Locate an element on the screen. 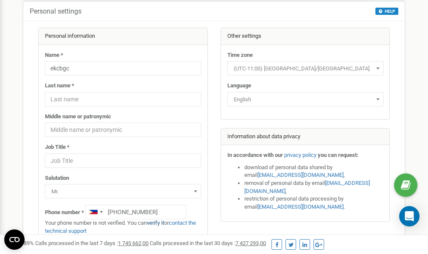 The width and height of the screenshot is (428, 254). p: Your phone number is not verified. You can or is located at coordinates (123, 227).